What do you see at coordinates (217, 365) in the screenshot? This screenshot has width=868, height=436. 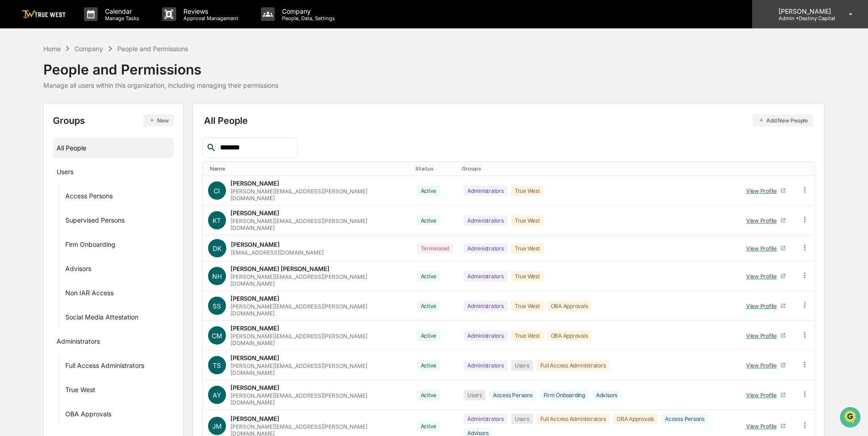 I see `span: TS` at bounding box center [217, 365].